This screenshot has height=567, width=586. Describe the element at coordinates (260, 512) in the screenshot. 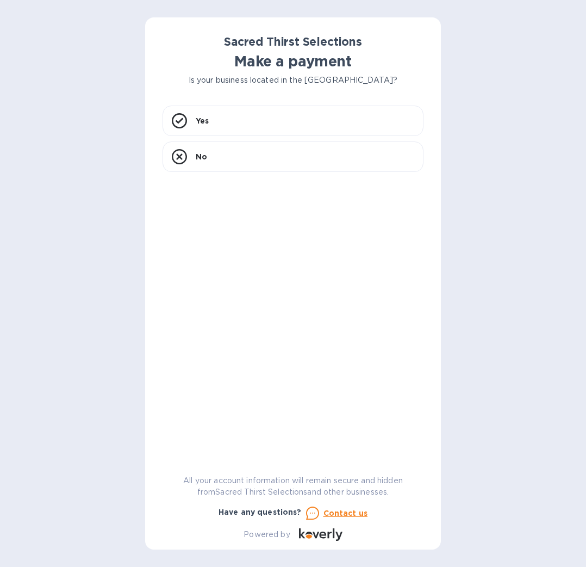

I see `b: Have any questions?` at that location.